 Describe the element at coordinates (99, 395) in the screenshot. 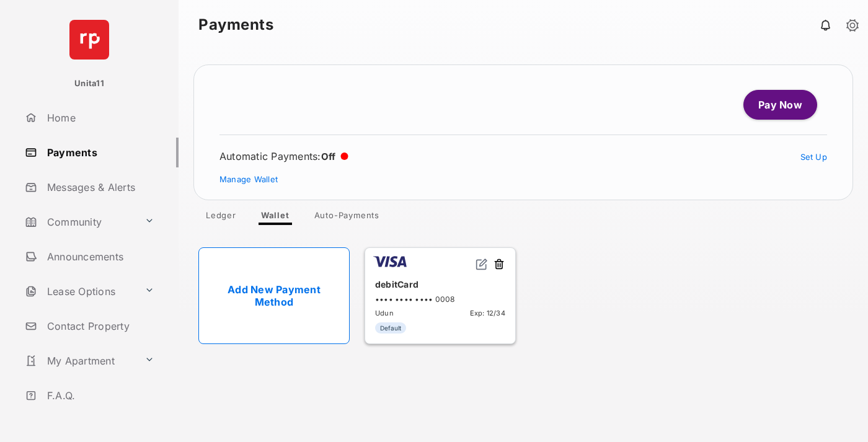

I see `a: F.A.Q.` at that location.